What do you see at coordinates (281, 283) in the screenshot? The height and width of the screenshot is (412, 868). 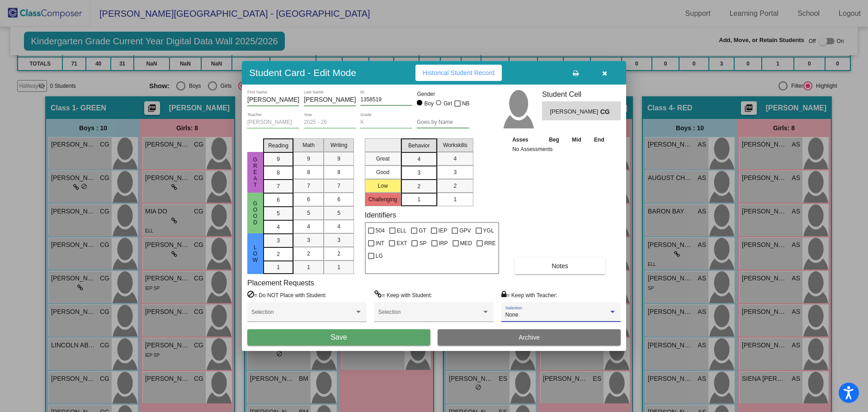 I see `label: Placement Requests` at bounding box center [281, 283].